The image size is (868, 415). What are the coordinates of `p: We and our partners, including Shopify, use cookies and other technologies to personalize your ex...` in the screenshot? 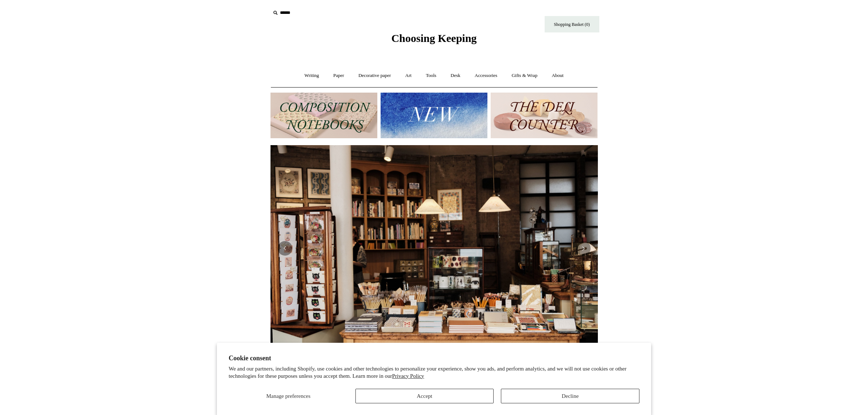 It's located at (434, 372).